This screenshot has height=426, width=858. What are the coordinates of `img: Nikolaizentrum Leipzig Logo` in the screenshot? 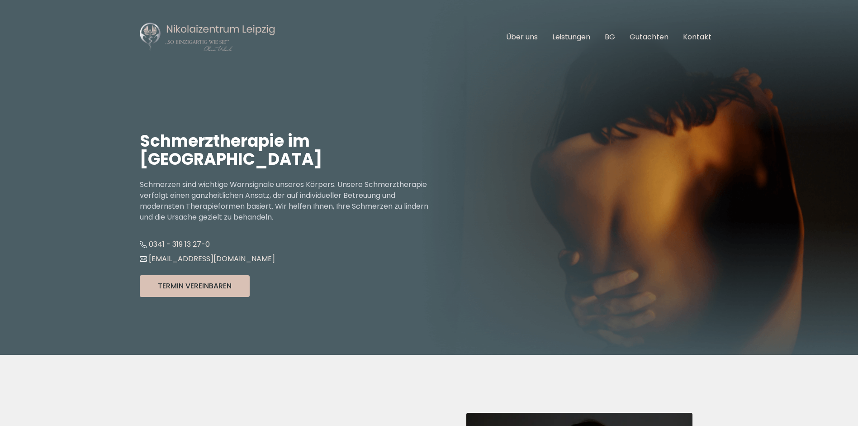 It's located at (208, 37).